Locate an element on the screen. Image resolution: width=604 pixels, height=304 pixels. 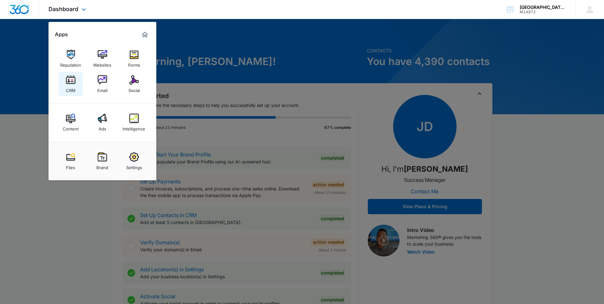
h2: Apps is located at coordinates (61, 34).